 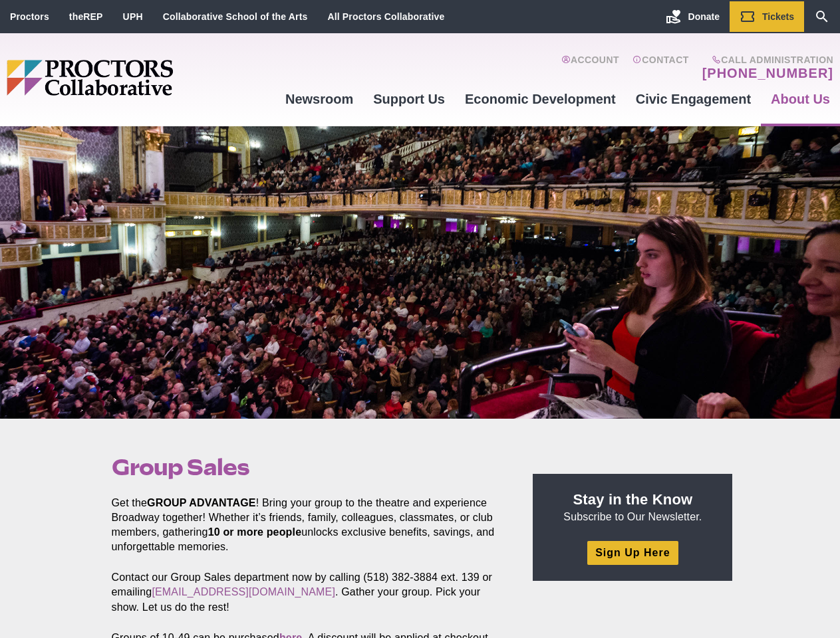 I want to click on h1: Group Sales, so click(x=307, y=467).